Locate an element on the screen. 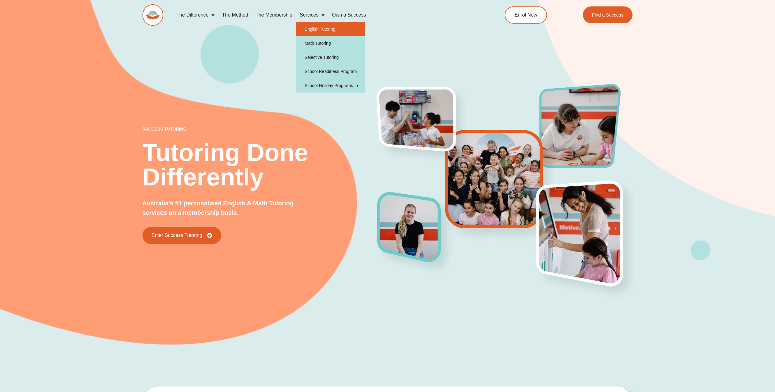  span: Enter Success Tutoring is located at coordinates (177, 235).